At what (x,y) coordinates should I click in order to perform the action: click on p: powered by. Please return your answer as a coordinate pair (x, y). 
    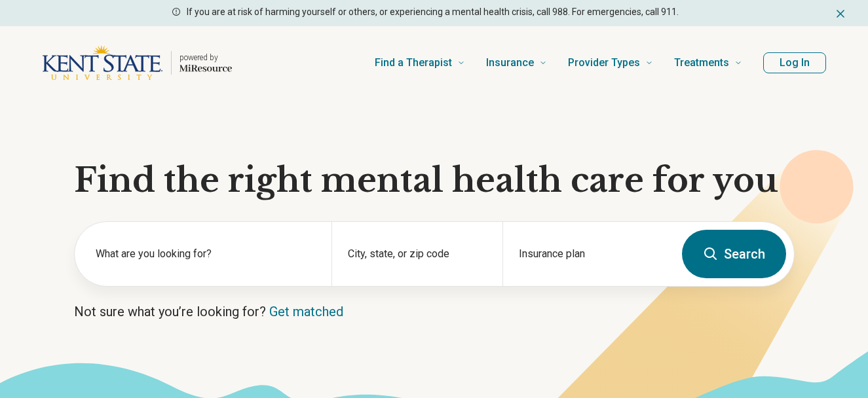
    Looking at the image, I should click on (206, 58).